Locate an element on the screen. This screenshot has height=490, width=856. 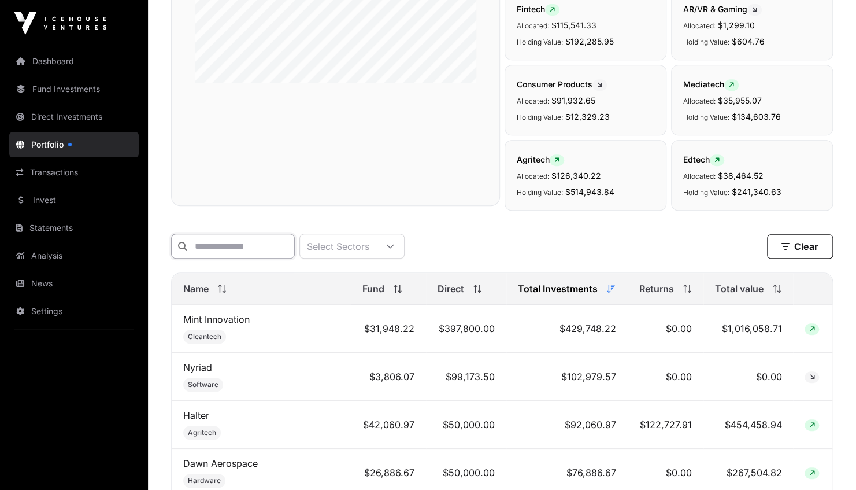
td: $429,748.22 is located at coordinates (567, 328).